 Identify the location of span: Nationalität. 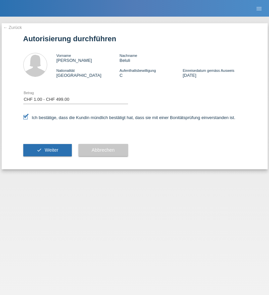
(65, 70).